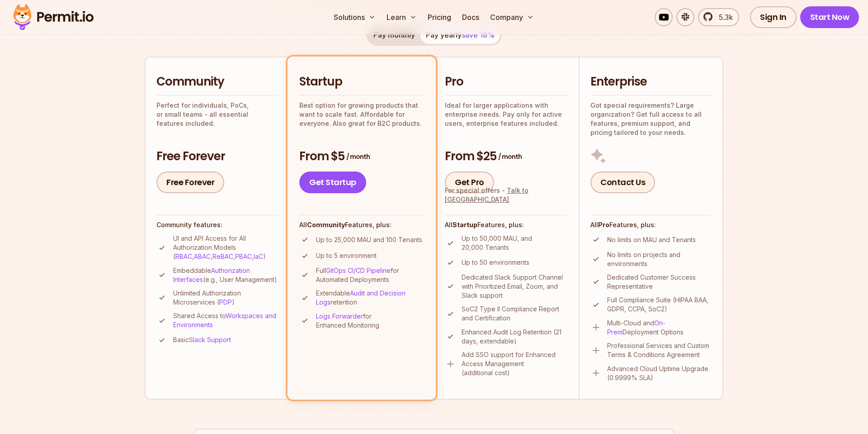 This screenshot has height=434, width=868. I want to click on p: Full for Automated Deployments, so click(370, 275).